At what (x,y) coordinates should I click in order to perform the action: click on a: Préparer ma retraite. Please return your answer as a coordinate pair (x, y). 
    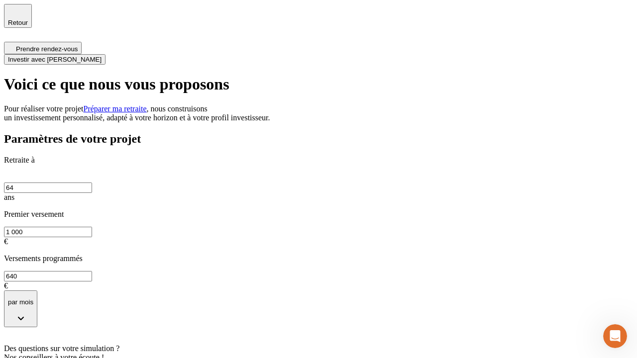
    Looking at the image, I should click on (115, 108).